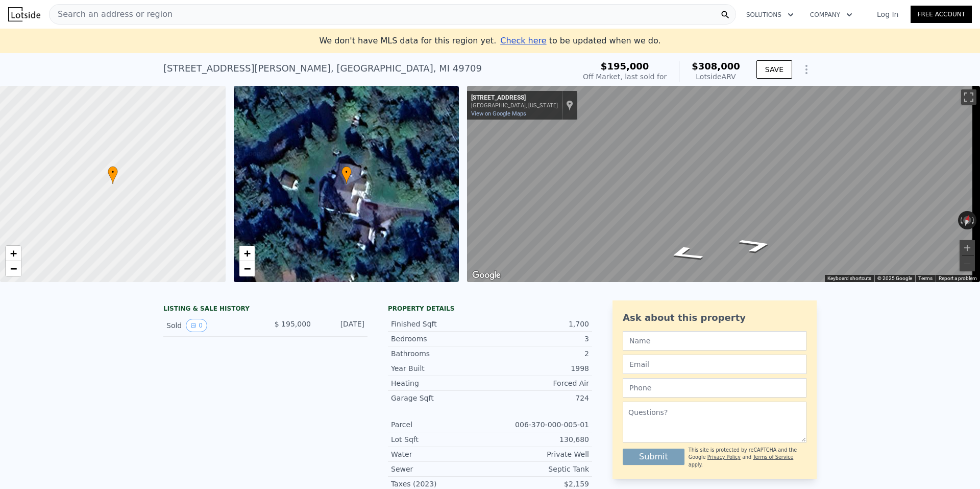 The width and height of the screenshot is (980, 489). Describe the element at coordinates (714, 364) in the screenshot. I see `input: Email` at that location.